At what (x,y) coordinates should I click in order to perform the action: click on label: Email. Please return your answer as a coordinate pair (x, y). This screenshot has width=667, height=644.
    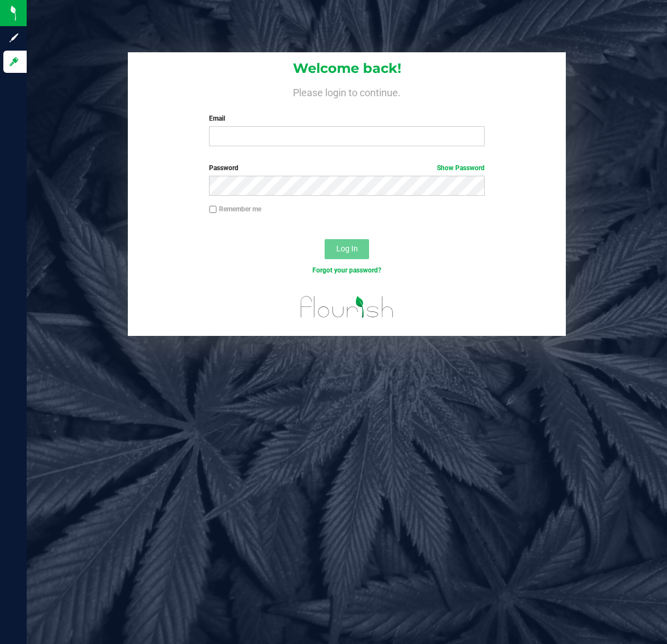
    Looking at the image, I should click on (347, 119).